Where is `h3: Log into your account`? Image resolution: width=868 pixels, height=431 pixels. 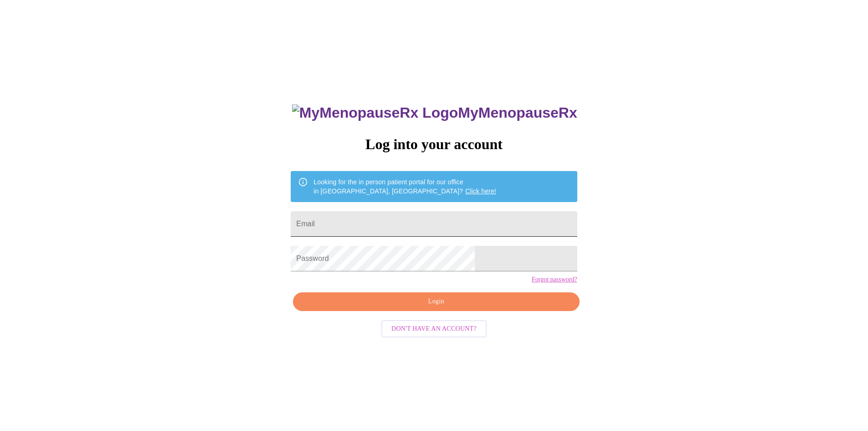
h3: Log into your account is located at coordinates (434, 144).